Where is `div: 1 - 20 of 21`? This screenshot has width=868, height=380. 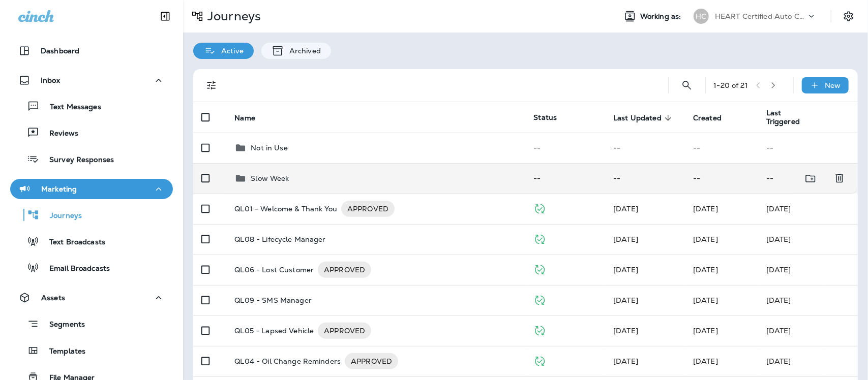 div: 1 - 20 of 21 is located at coordinates (730, 85).